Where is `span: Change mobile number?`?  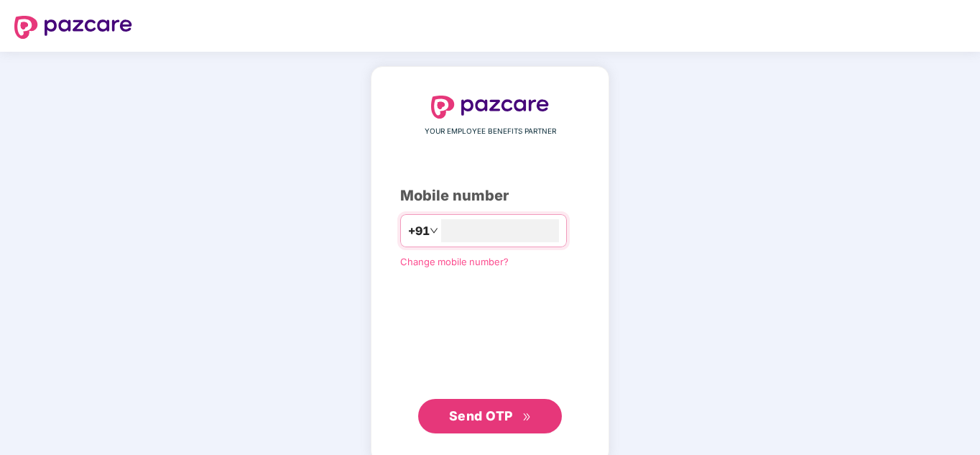 span: Change mobile number? is located at coordinates (454, 262).